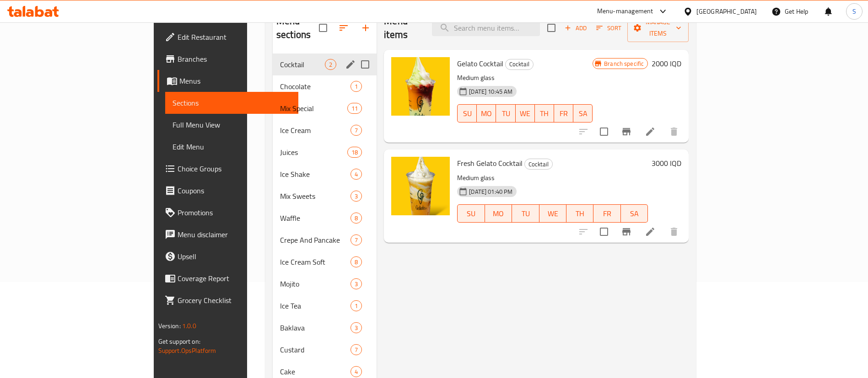 The image size is (868, 378). What do you see at coordinates (316, 86) in the screenshot?
I see `div: Chocolate` at bounding box center [316, 86].